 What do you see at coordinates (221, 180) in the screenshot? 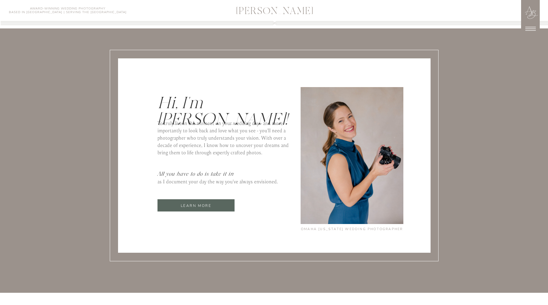
I see `p: as I document your day the way you've always envisioned.` at bounding box center [221, 180].